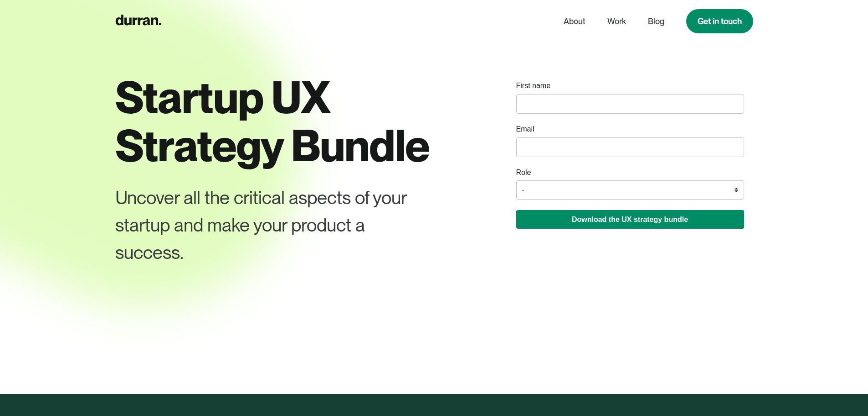 The height and width of the screenshot is (416, 868). What do you see at coordinates (630, 190) in the screenshot?
I see `select: role` at bounding box center [630, 190].